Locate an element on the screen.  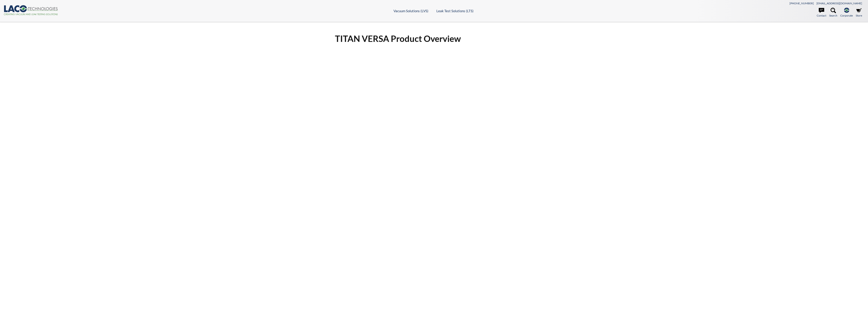
a: Leak Test Solutions (LTS) is located at coordinates (455, 11).